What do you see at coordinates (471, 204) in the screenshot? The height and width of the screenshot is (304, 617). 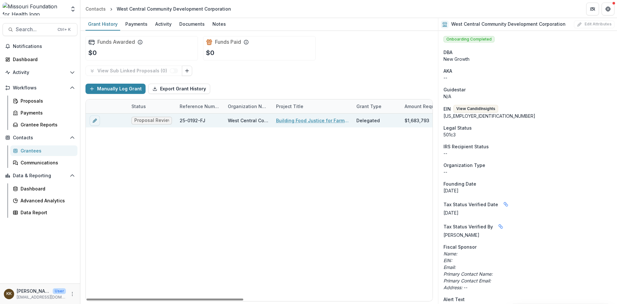 I see `span: Tax Status Verified Date` at bounding box center [471, 204].